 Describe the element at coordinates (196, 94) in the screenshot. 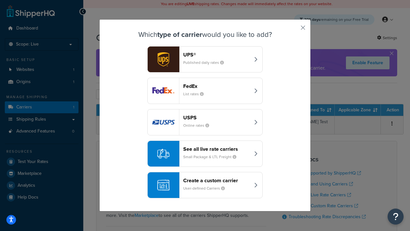

I see `small: List rates` at that location.